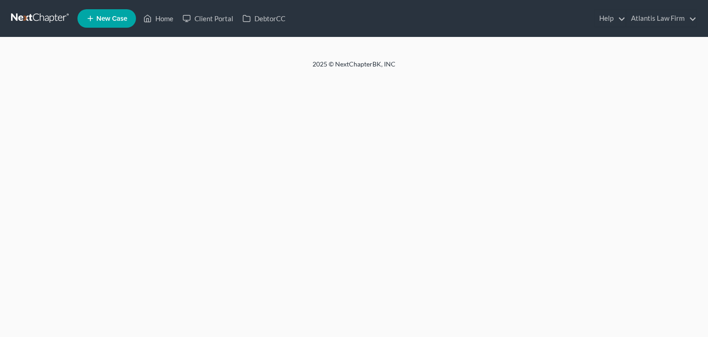 Image resolution: width=708 pixels, height=337 pixels. Describe the element at coordinates (354, 68) in the screenshot. I see `div: 2025 © NextChapterBK, INC` at that location.